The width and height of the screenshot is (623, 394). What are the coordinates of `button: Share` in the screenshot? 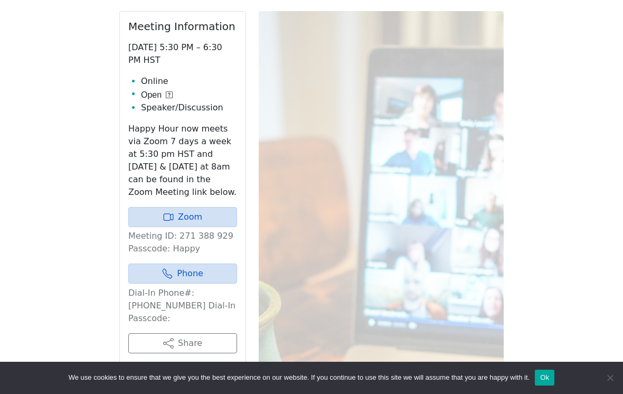 It's located at (183, 343).